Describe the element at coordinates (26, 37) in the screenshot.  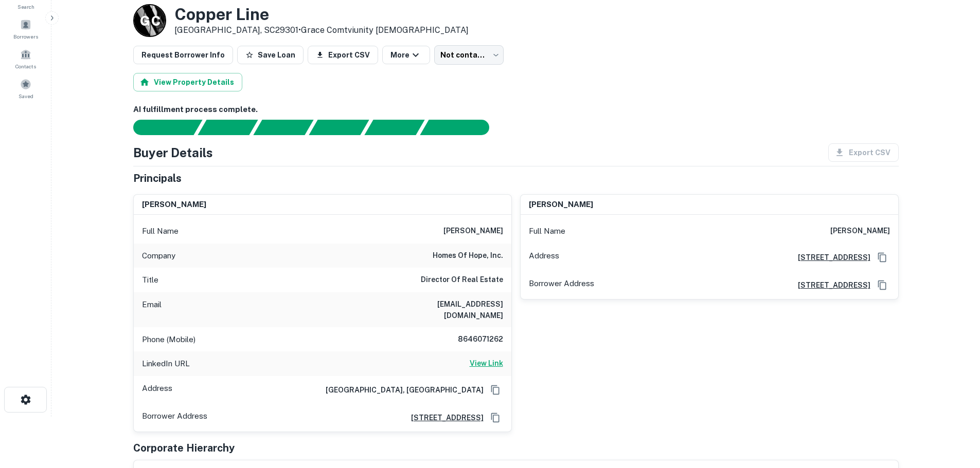
I see `span: Borrowers` at that location.